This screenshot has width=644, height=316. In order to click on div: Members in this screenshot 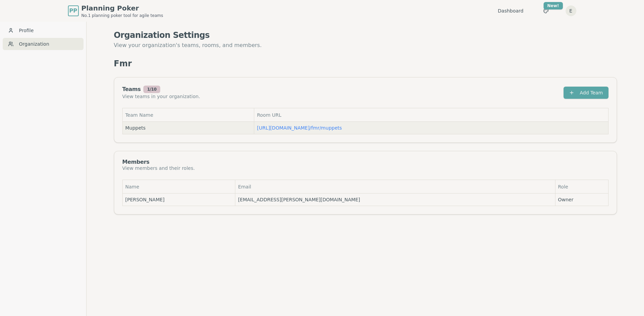, I will do `click(159, 162)`.